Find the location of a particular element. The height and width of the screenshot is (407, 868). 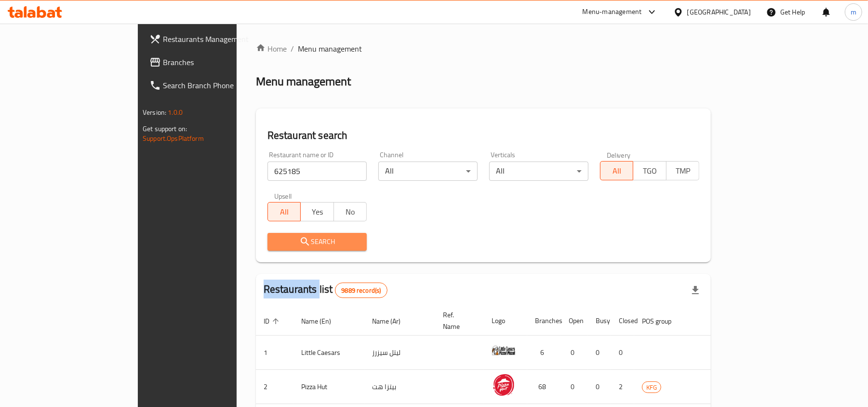

th: Busy is located at coordinates (599, 321).